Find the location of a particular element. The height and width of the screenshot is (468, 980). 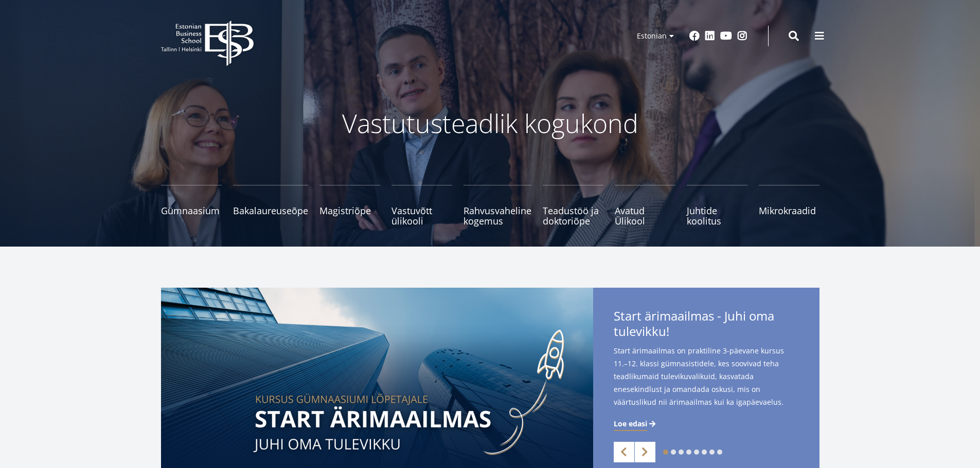

span: Magistriõpe is located at coordinates (350, 211).